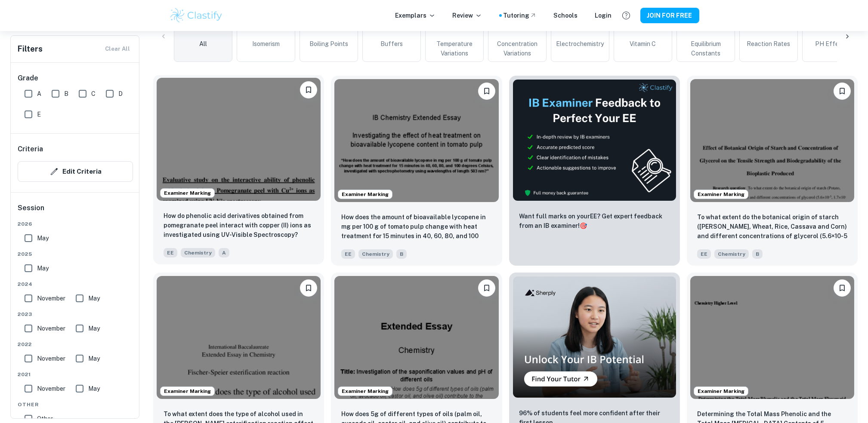 The width and height of the screenshot is (868, 423). I want to click on img: Chemistry EE example thumbnail: To what extent does the type of alcohol, so click(239, 337).